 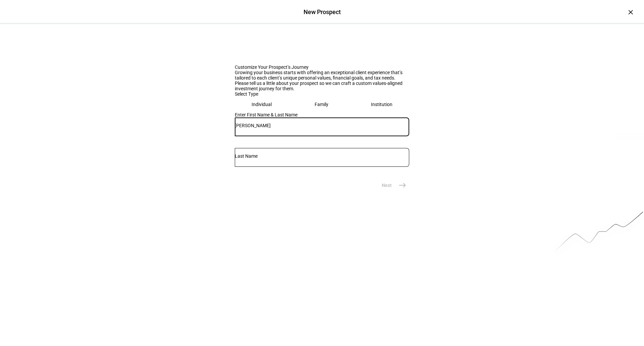 I want to click on div: Family, so click(x=322, y=104).